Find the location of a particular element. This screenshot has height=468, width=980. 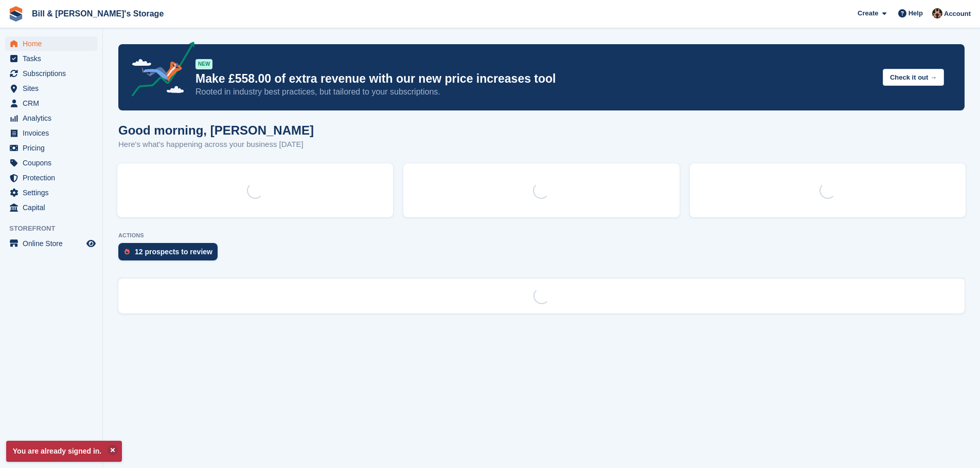

span: Subscriptions is located at coordinates (53, 74).